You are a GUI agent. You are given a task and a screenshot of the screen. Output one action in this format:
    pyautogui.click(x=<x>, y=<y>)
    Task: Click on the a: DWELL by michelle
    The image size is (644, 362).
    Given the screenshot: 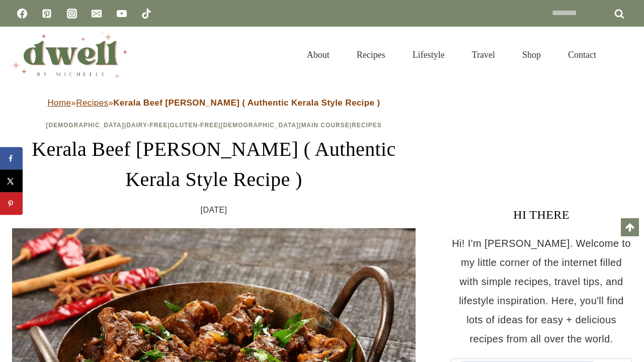 What is the action you would take?
    pyautogui.click(x=70, y=55)
    